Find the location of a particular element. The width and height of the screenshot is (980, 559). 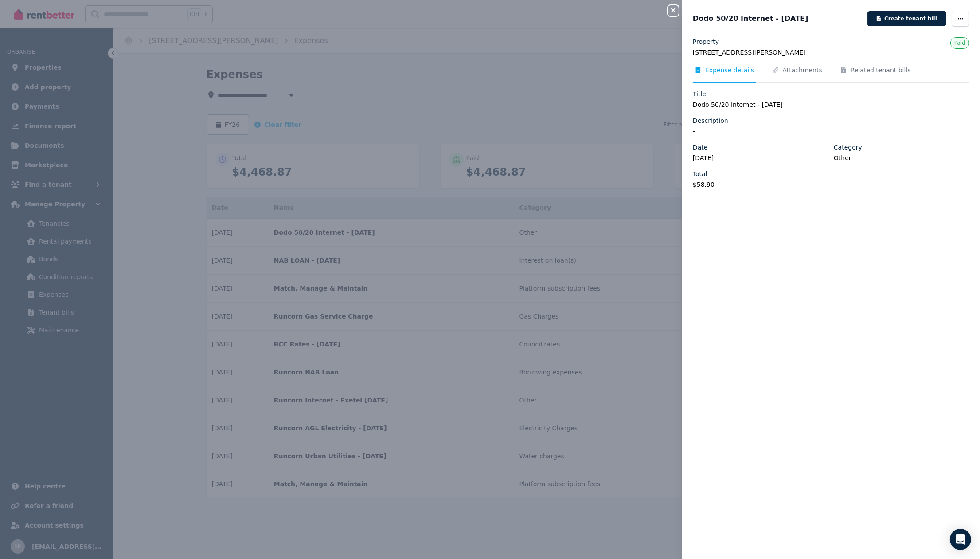

label: Description is located at coordinates (711, 120).